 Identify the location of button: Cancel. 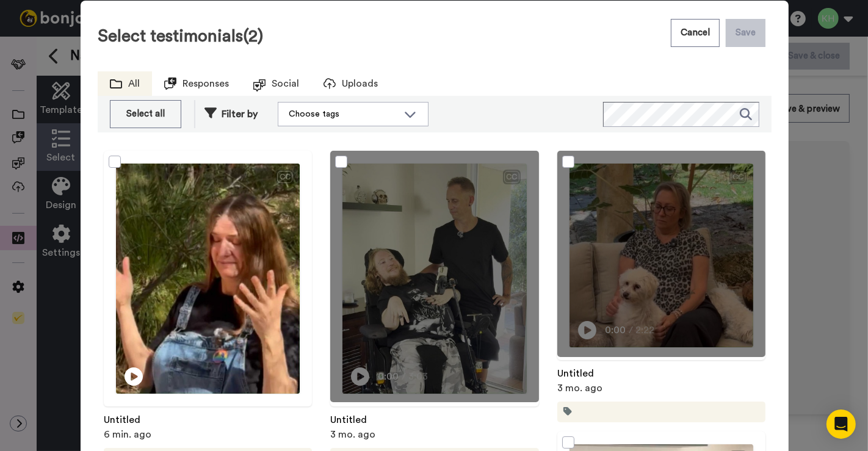
(695, 33).